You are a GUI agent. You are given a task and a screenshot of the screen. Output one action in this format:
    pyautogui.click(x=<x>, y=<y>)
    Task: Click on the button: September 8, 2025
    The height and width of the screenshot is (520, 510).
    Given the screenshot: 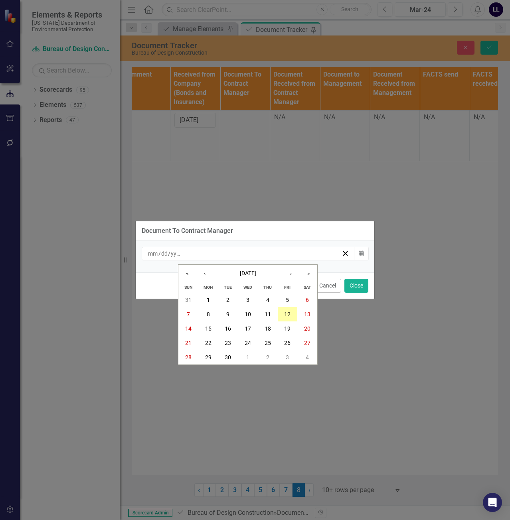 What is the action you would take?
    pyautogui.click(x=208, y=314)
    